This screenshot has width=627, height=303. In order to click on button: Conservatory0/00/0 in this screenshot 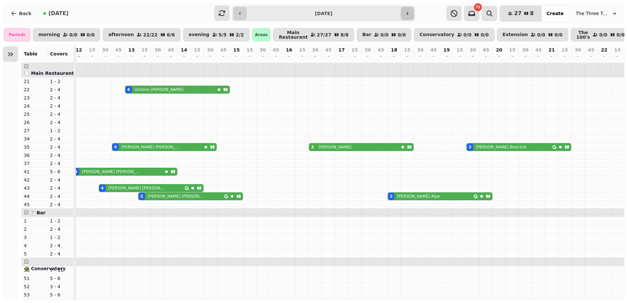, I will do `click(454, 35)`.